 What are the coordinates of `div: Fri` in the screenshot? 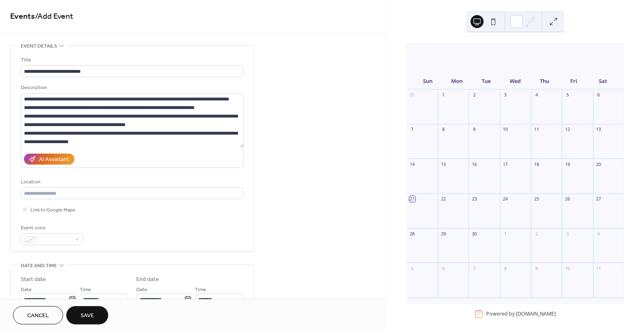 It's located at (574, 81).